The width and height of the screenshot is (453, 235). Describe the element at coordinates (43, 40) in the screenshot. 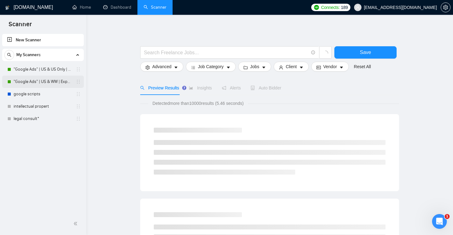

I see `a: New Scanner` at that location.